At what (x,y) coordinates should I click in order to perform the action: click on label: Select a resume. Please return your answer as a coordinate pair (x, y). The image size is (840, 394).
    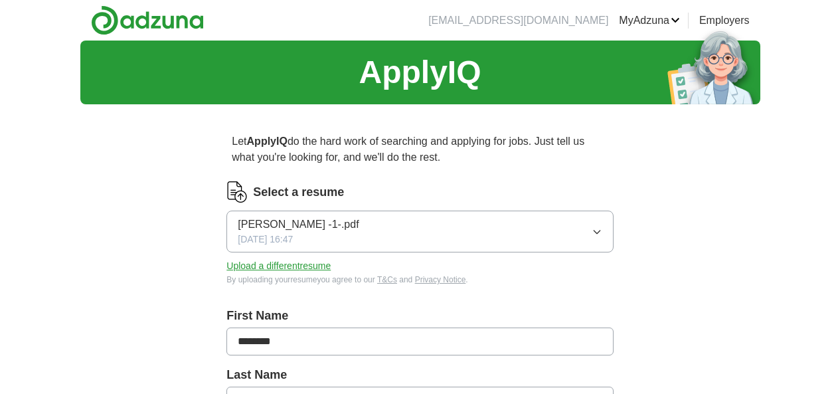
    Looking at the image, I should click on (298, 192).